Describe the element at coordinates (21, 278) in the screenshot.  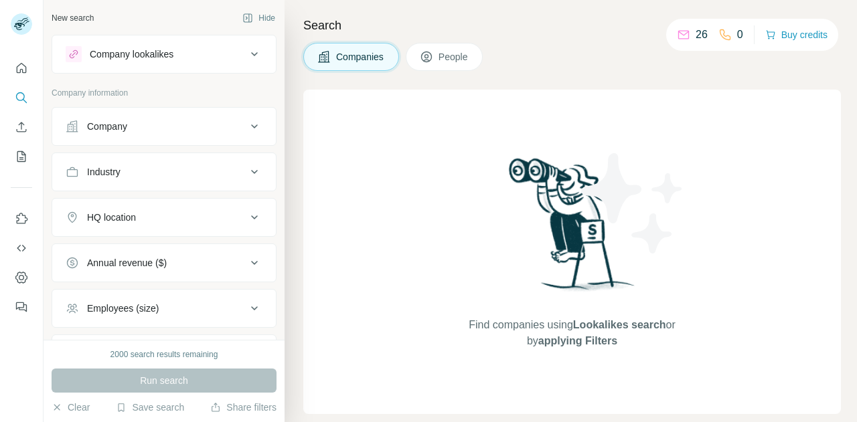
I see `button: Dashboard` at that location.